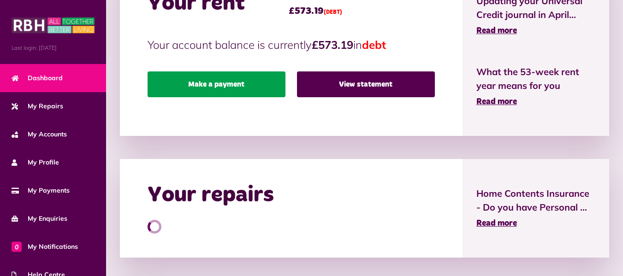 This screenshot has height=276, width=623. What do you see at coordinates (45, 247) in the screenshot?
I see `span: My Notifications` at bounding box center [45, 247].